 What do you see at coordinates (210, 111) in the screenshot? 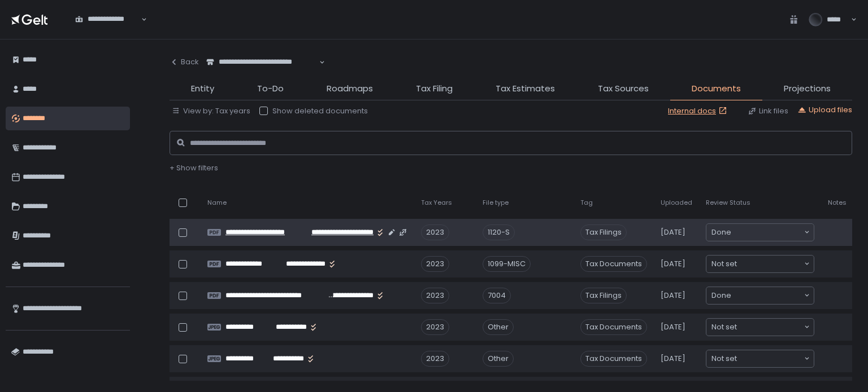
I see `button: View by: Tax years` at bounding box center [210, 111].